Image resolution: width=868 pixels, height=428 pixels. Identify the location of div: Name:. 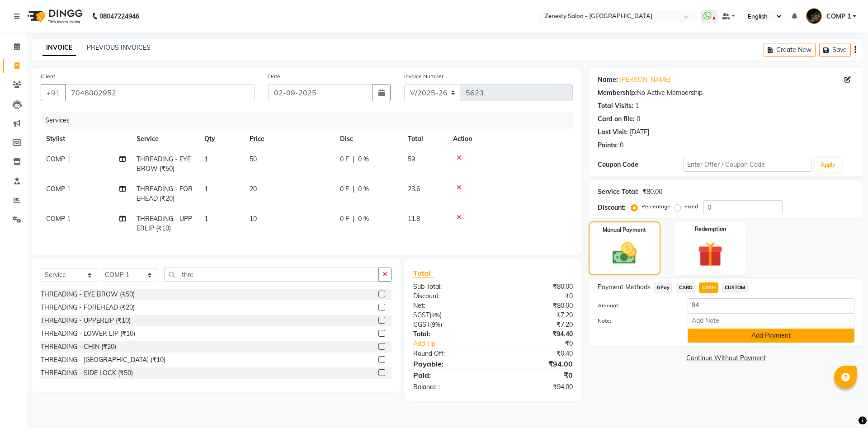
(608, 80).